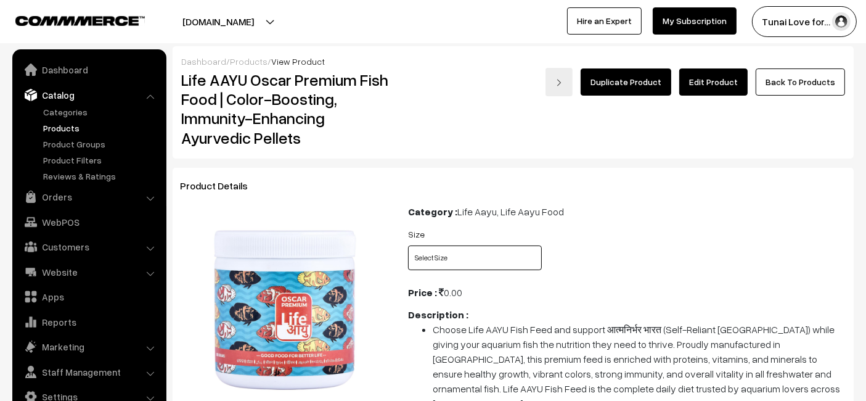 Image resolution: width=866 pixels, height=401 pixels. Describe the element at coordinates (89, 247) in the screenshot. I see `a: Customers` at that location.